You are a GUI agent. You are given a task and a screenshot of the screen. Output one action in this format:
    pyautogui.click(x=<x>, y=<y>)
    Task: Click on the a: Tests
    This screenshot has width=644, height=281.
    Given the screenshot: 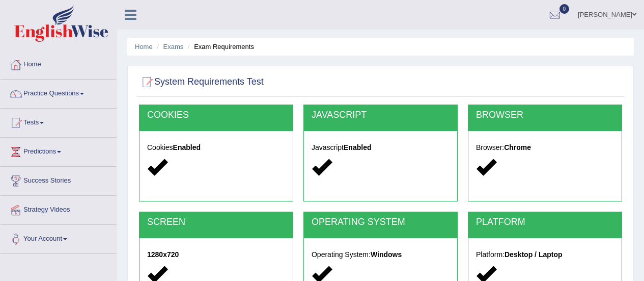 What is the action you would take?
    pyautogui.click(x=59, y=121)
    